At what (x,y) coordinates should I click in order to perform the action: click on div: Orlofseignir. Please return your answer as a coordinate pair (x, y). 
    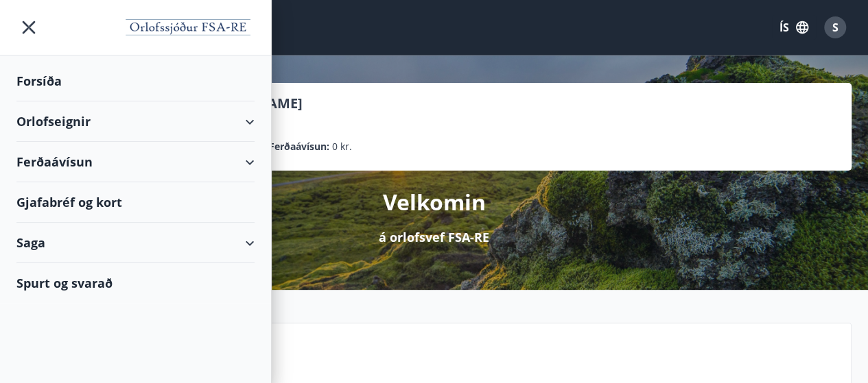
    Looking at the image, I should click on (135, 121).